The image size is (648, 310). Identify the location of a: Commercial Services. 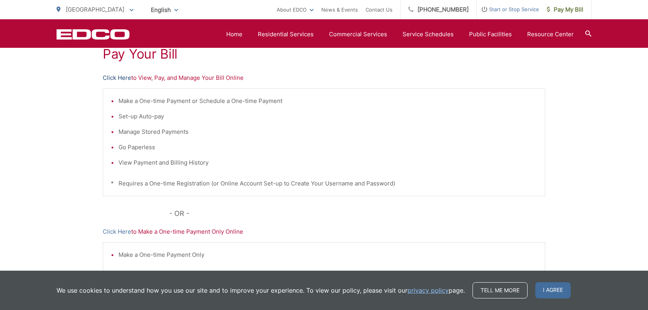
(358, 34).